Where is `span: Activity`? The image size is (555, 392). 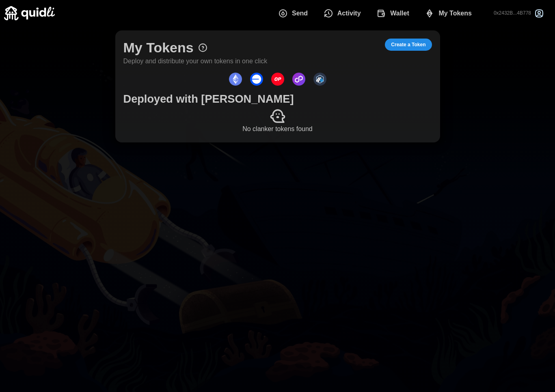 span: Activity is located at coordinates (349, 13).